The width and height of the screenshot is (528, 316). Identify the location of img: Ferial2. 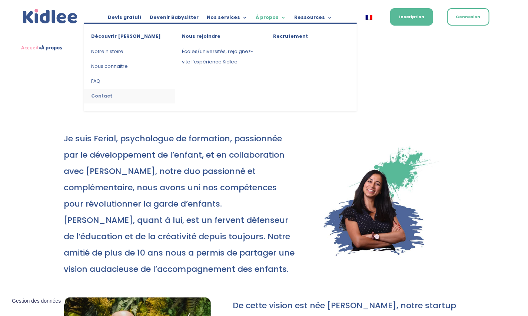
(390, 195).